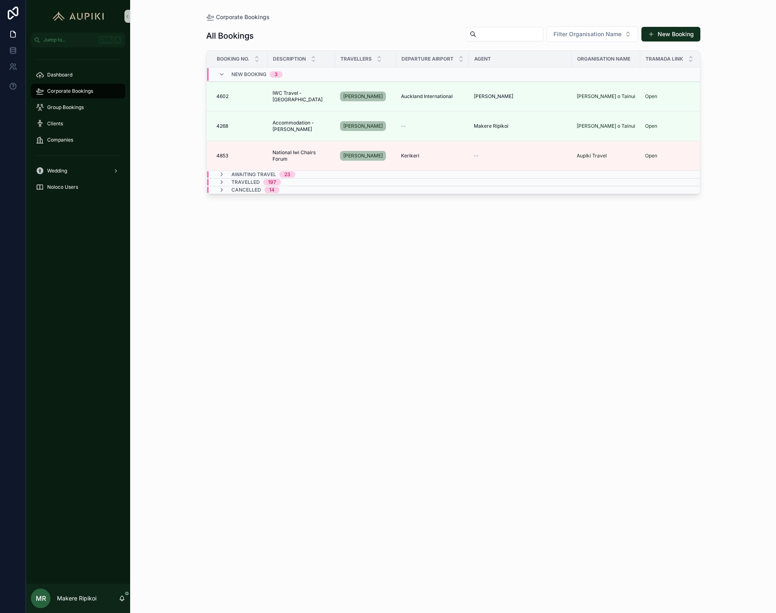  I want to click on span: Agent, so click(482, 59).